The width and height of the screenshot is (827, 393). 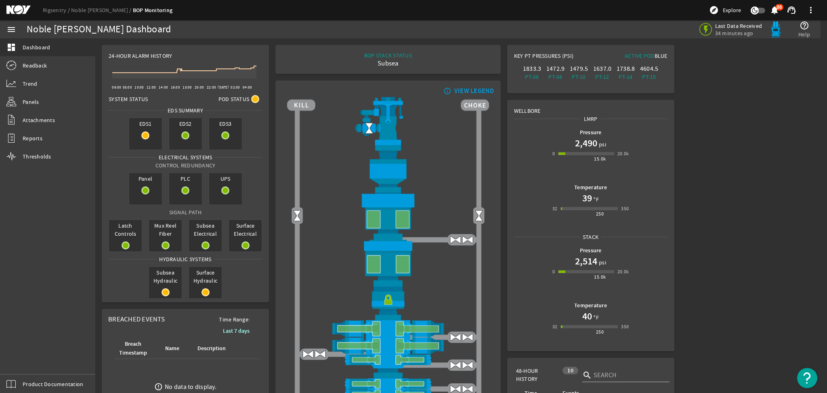 I want to click on mat-icon: dashboard, so click(x=11, y=47).